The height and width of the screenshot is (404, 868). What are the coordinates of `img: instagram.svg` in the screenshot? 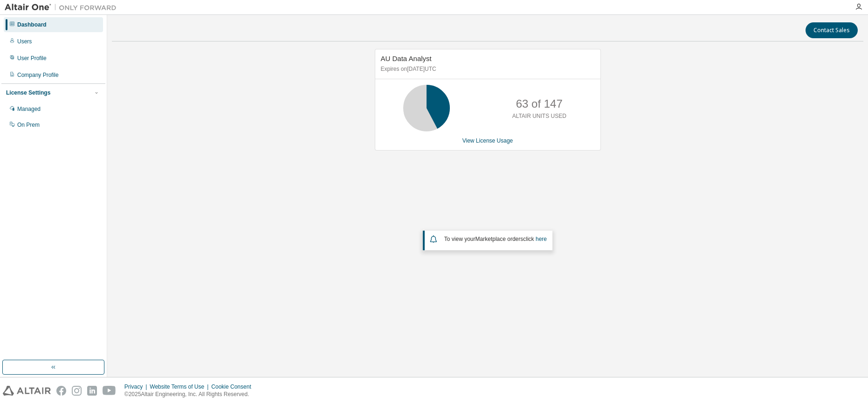 It's located at (76, 390).